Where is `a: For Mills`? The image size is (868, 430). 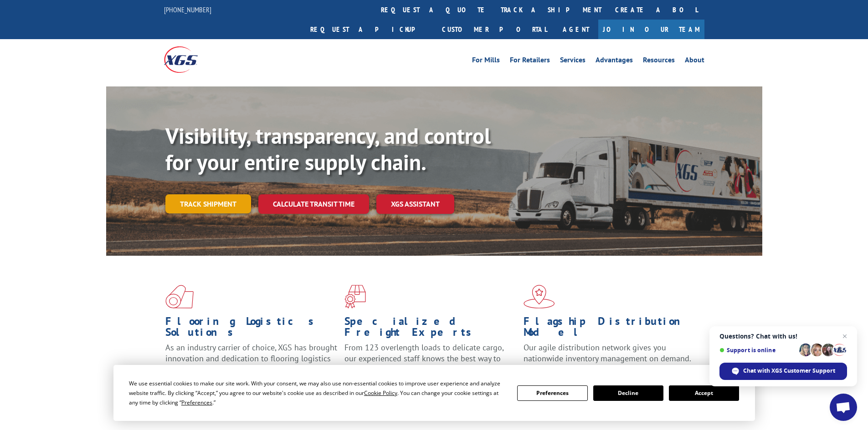 a: For Mills is located at coordinates (486, 62).